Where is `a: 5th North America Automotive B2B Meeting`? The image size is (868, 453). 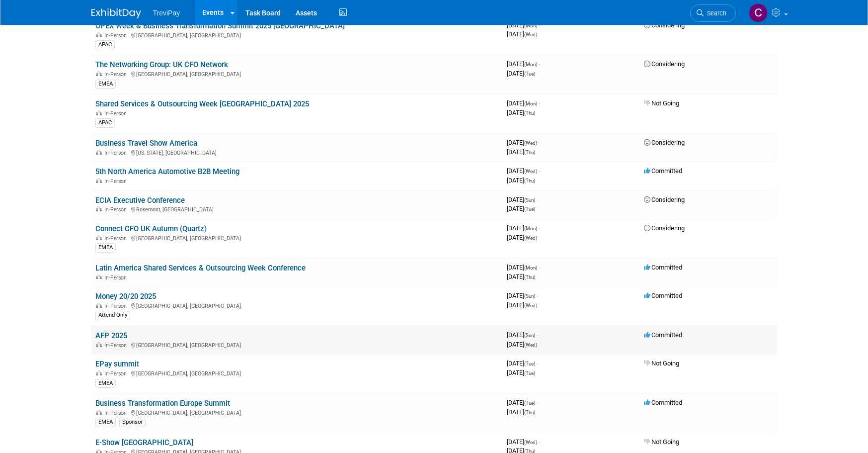 a: 5th North America Automotive B2B Meeting is located at coordinates (167, 171).